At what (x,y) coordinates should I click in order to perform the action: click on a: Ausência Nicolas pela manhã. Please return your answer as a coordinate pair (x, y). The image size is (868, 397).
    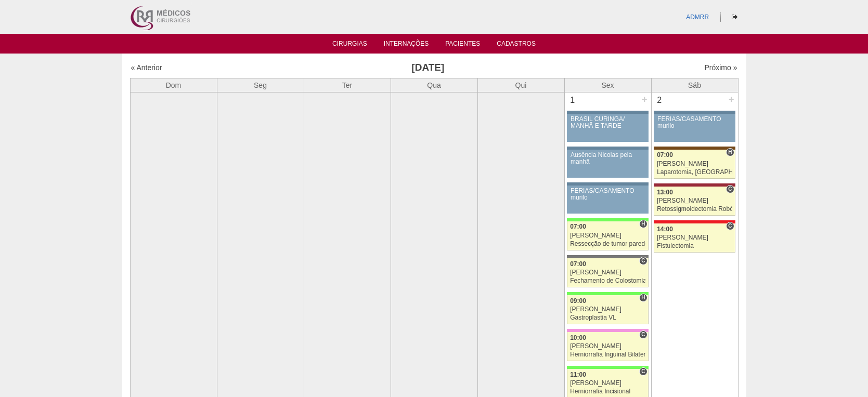
    Looking at the image, I should click on (607, 164).